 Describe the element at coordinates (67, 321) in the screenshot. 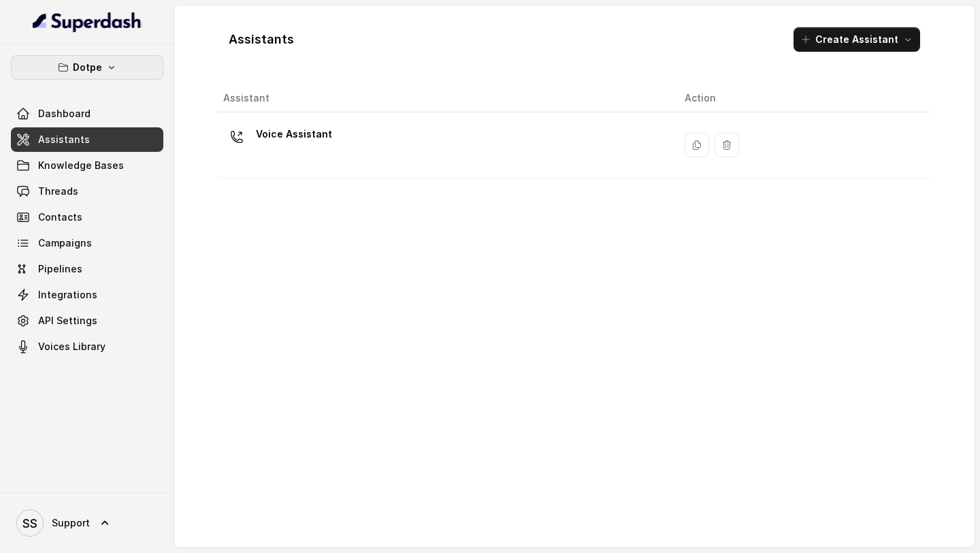

I see `span: API Settings` at that location.